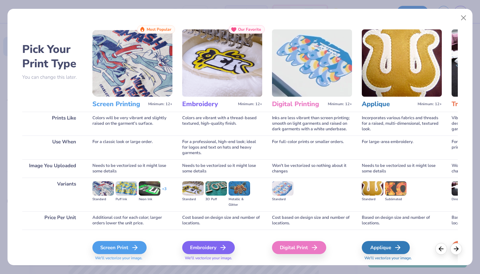 The height and width of the screenshot is (274, 480). What do you see at coordinates (216, 188) in the screenshot?
I see `img: 3D Puff` at bounding box center [216, 188].